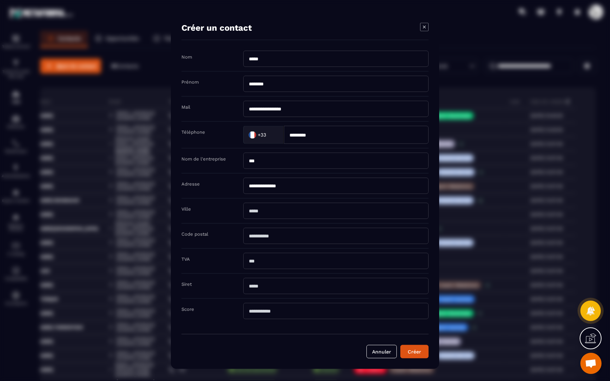 This screenshot has width=610, height=381. I want to click on button: Créer, so click(414, 352).